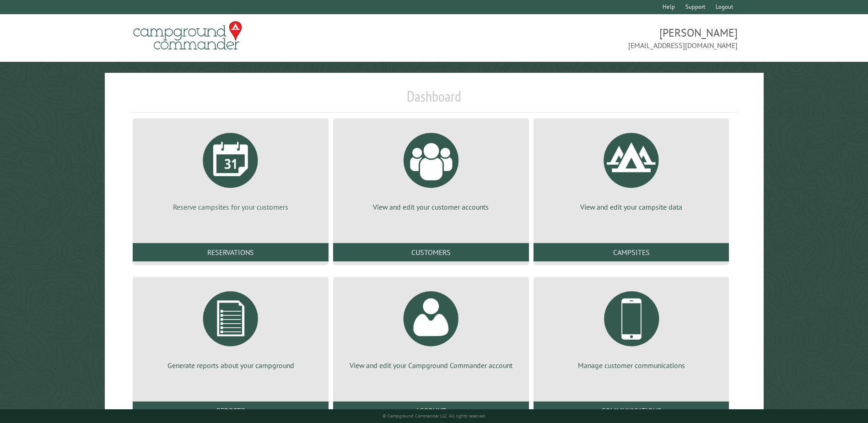  I want to click on a: Manage customer communications, so click(631, 328).